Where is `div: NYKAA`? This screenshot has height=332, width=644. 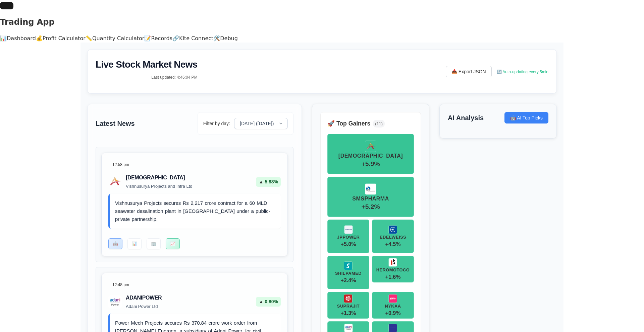 div: NYKAA is located at coordinates (392, 307).